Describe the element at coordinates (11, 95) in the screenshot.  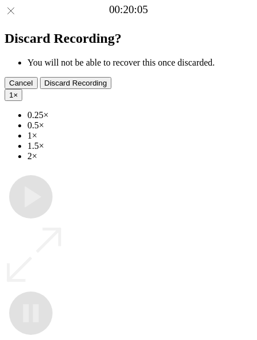
I see `span: 1` at that location.